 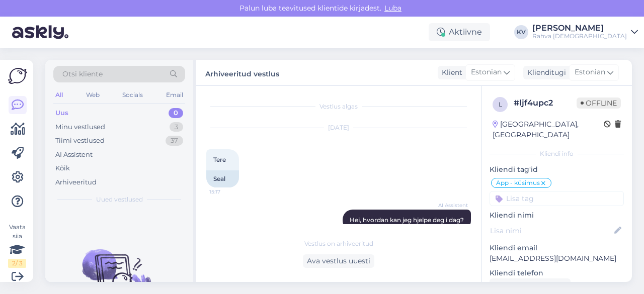 I want to click on span: Otsi kliente, so click(x=82, y=74).